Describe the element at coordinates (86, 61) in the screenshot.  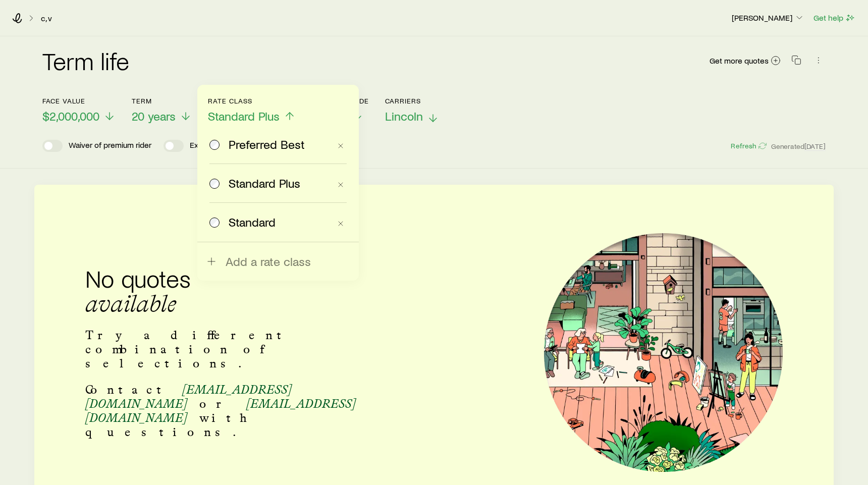
I see `h2: Term life` at that location.